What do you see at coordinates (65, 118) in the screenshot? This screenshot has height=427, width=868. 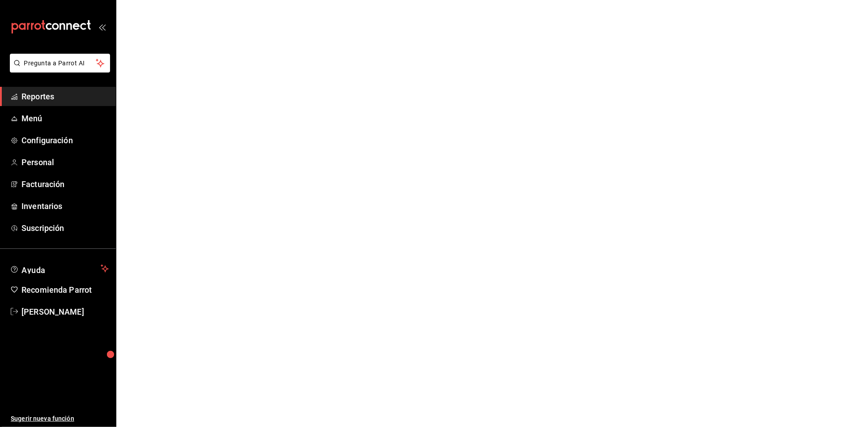 I see `span: Menú` at bounding box center [65, 118].